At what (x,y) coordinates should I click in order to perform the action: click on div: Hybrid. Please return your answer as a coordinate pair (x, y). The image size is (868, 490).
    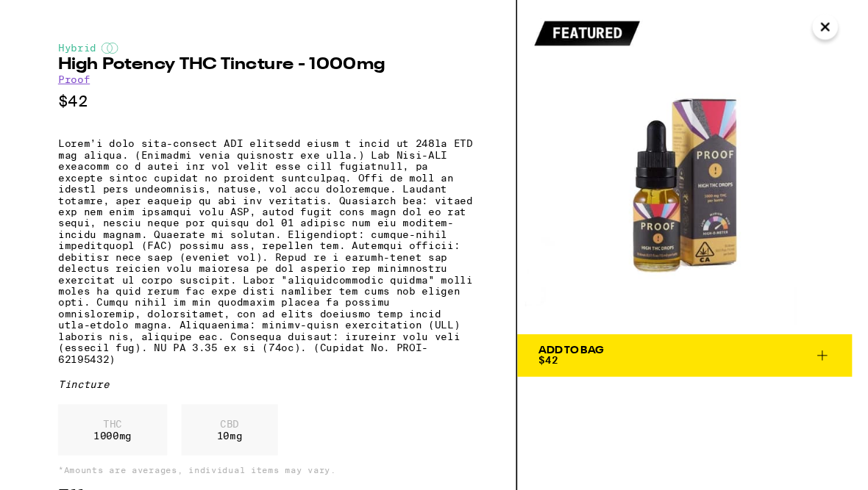
    Looking at the image, I should click on (260, 50).